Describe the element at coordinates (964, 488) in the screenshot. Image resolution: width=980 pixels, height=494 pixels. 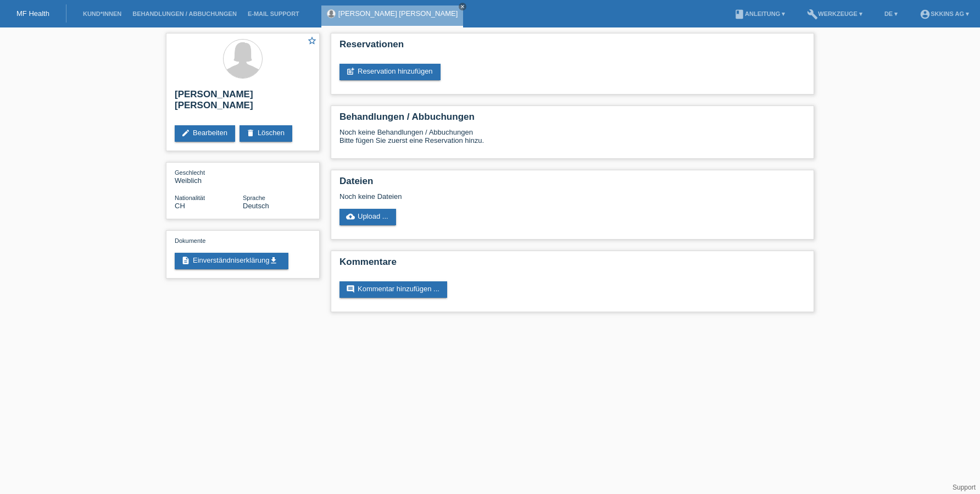
I see `a: Support` at that location.